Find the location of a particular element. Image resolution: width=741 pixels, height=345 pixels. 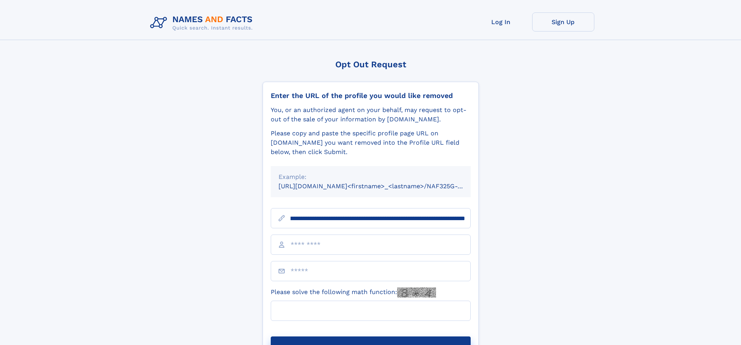

div: Example: is located at coordinates (371, 177).